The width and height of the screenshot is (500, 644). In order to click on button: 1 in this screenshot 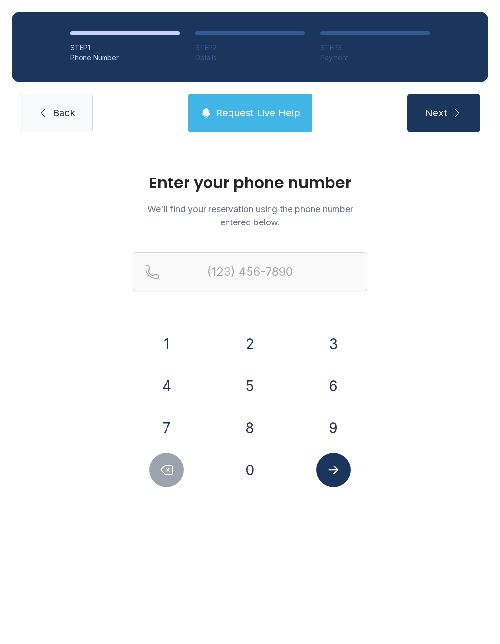, I will do `click(167, 344)`.